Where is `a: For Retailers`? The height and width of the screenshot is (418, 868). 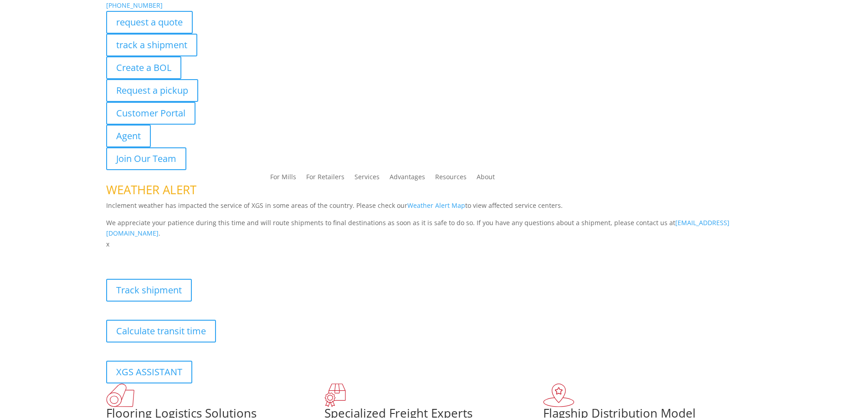
a: For Retailers is located at coordinates (326, 179).